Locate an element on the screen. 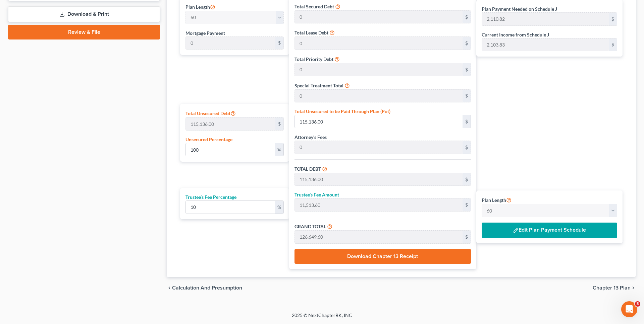  label: Total Secured Debt is located at coordinates (314, 6).